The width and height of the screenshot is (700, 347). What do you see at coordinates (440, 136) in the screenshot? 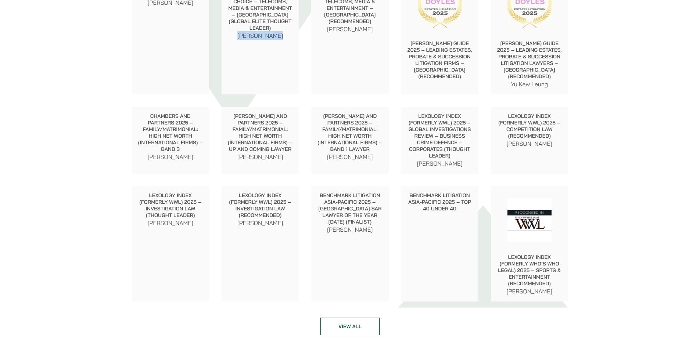
I see `p: Lexology Index (formerly WWL) 2025 – Global Investigations Review – Business Crime Defence – Corp...` at bounding box center [440, 136].